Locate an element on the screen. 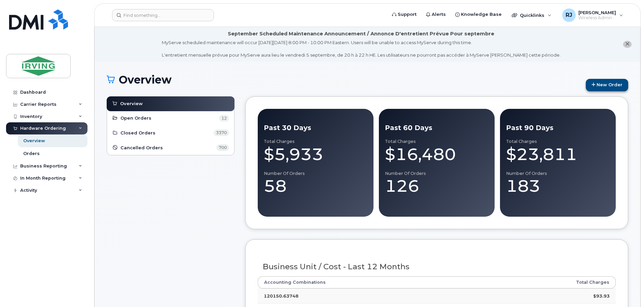 This screenshot has height=307, width=644. a: Cancelled Orders 700 is located at coordinates (171, 147).